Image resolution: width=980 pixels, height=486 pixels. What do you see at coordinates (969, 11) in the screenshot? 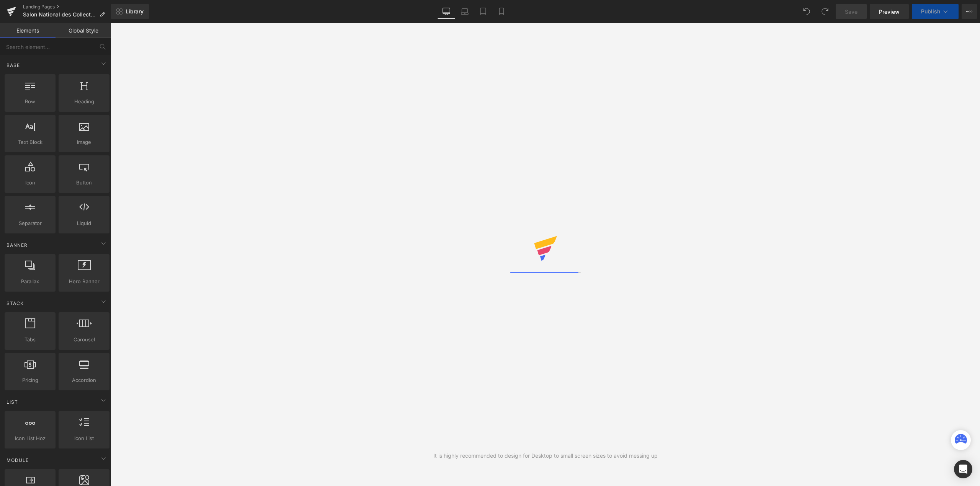
I see `button: More` at bounding box center [969, 11].